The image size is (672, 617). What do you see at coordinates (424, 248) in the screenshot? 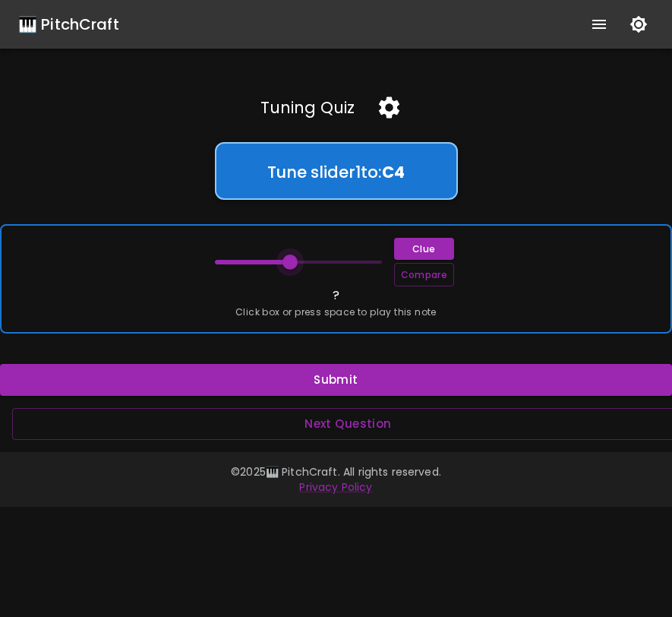
I see `button: Clue` at bounding box center [424, 248].